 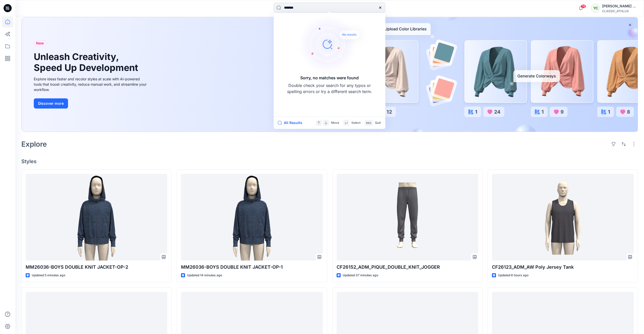 What do you see at coordinates (87, 62) in the screenshot?
I see `h1: Unleash Creativity, Speed Up Development` at bounding box center [87, 62].